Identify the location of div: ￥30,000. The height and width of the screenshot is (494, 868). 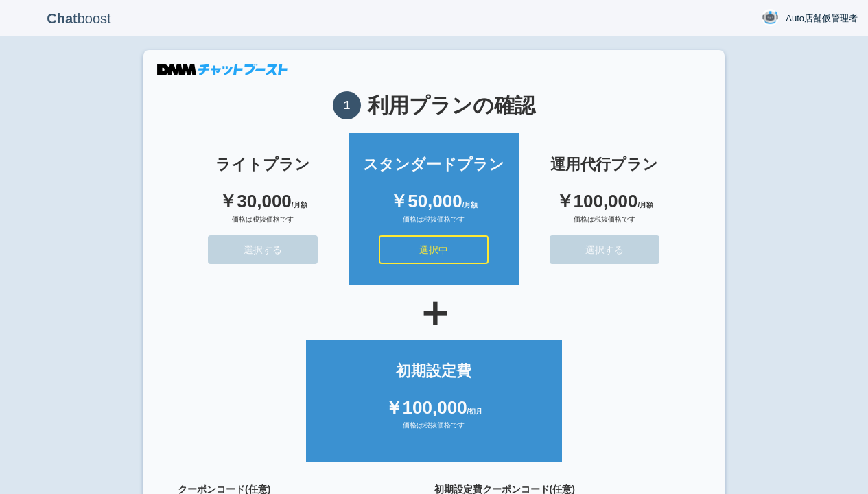
(262, 201).